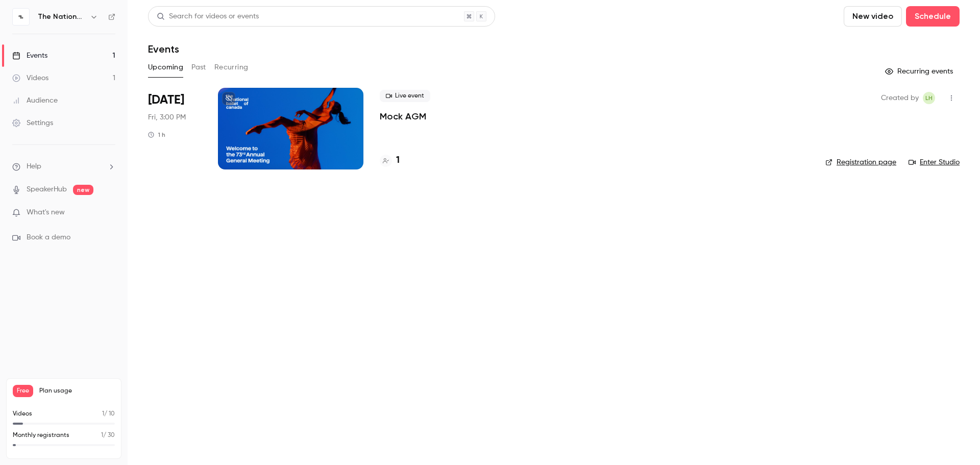 This screenshot has width=980, height=465. Describe the element at coordinates (23, 414) in the screenshot. I see `p: Videos` at that location.